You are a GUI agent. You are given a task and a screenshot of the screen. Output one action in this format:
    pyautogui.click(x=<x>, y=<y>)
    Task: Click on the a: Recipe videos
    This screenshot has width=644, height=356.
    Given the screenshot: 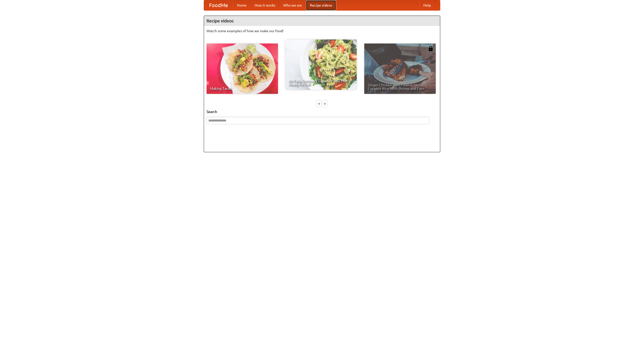 What is the action you would take?
    pyautogui.click(x=321, y=5)
    